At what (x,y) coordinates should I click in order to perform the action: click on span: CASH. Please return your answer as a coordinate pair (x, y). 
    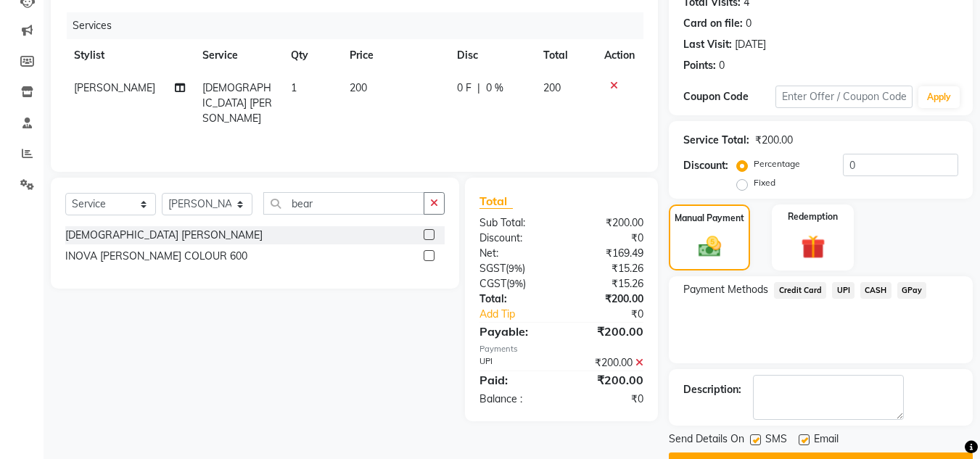
    Looking at the image, I should click on (875, 290).